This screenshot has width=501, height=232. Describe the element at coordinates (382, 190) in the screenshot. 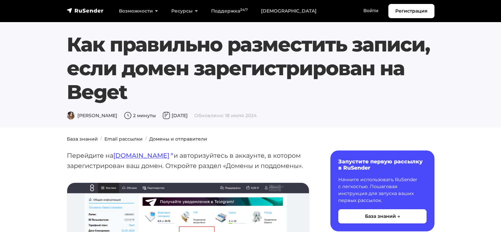

I see `a: Запустите первую рассылку в RuSender Начните использовать RuSender с легкостью. Пошаговая инструк...` at that location.